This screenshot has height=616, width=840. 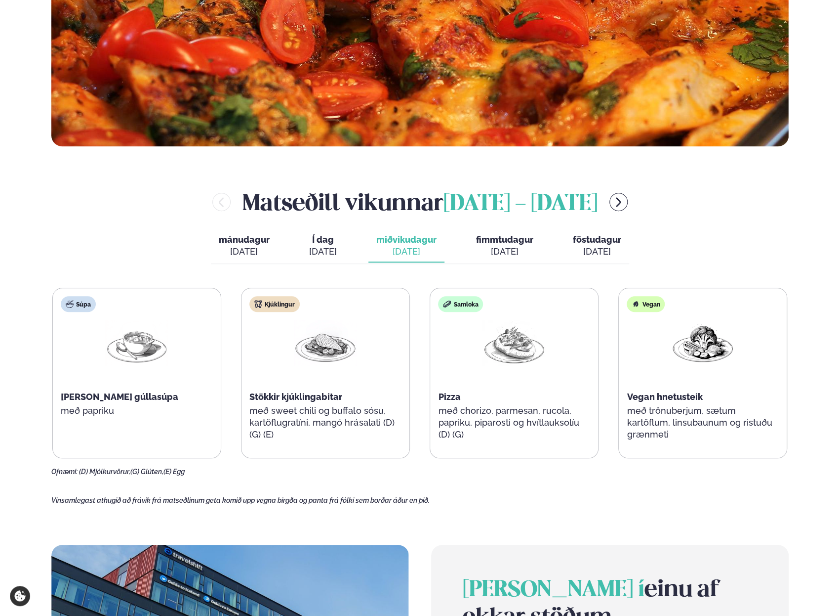 What do you see at coordinates (325, 343) in the screenshot?
I see `img: Chicken-breast.png` at bounding box center [325, 343].